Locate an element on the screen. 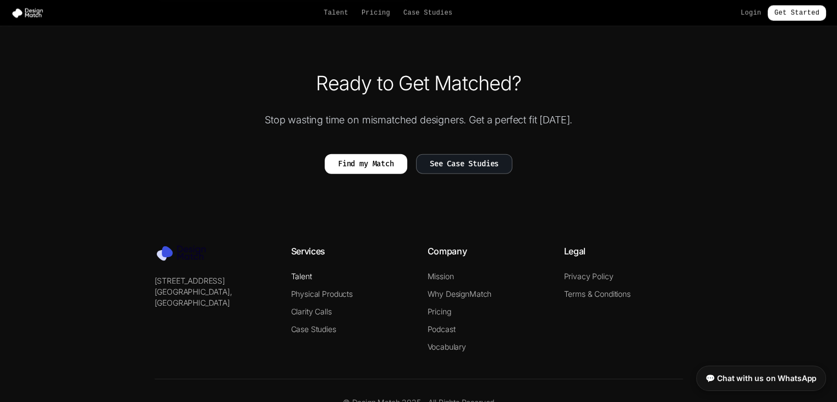 The width and height of the screenshot is (837, 402). a: Terms & Conditions is located at coordinates (597, 293).